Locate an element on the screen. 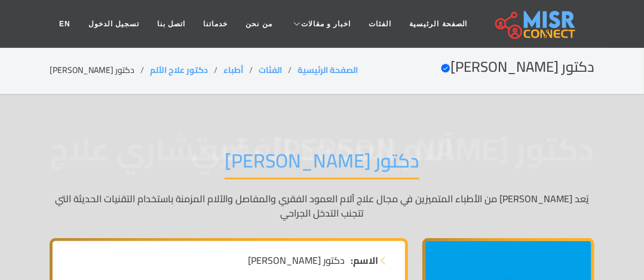 The height and width of the screenshot is (280, 644). strong: الاسم: is located at coordinates (364, 260).